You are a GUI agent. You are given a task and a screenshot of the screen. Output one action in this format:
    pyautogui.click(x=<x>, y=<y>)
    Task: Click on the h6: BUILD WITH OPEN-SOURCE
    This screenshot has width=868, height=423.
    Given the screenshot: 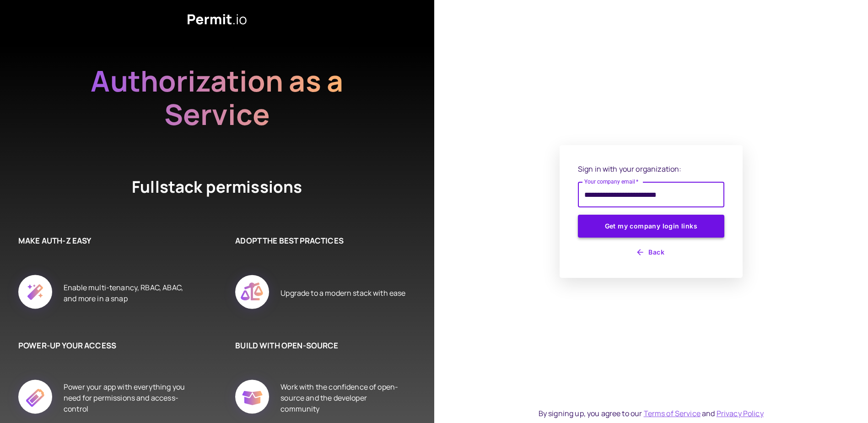 What is the action you would take?
    pyautogui.click(x=321, y=345)
    